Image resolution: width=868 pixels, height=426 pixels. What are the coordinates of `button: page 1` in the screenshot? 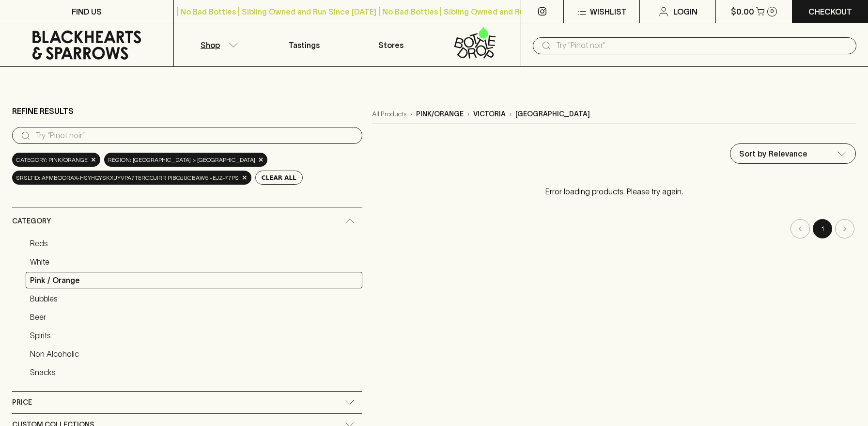 It's located at (823, 228).